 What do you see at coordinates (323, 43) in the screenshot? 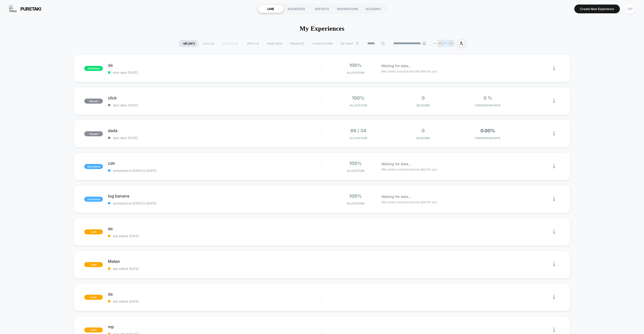
I see `span: Archived ( 186 )` at bounding box center [323, 43].